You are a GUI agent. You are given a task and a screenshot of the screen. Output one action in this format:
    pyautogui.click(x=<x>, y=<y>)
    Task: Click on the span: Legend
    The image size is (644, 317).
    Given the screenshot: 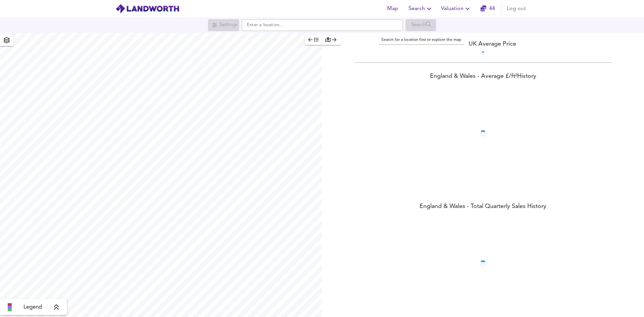 What is the action you would take?
    pyautogui.click(x=32, y=307)
    